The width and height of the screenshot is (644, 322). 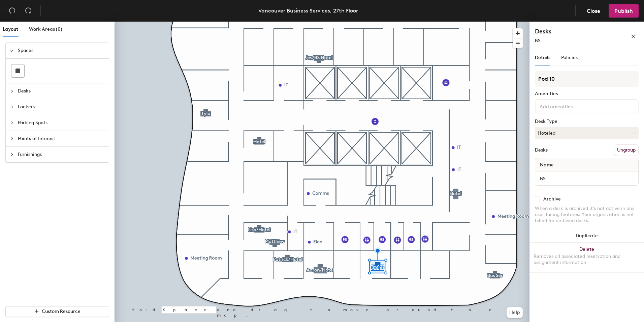 What do you see at coordinates (542, 57) in the screenshot?
I see `span: Details` at bounding box center [542, 57].